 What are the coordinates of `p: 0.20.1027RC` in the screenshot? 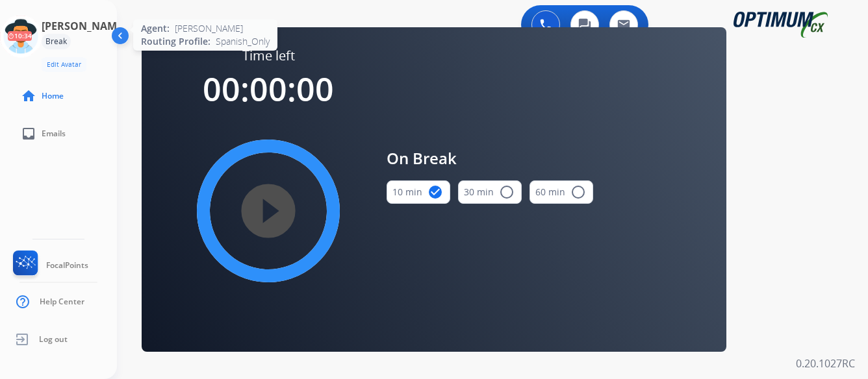 It's located at (825, 364).